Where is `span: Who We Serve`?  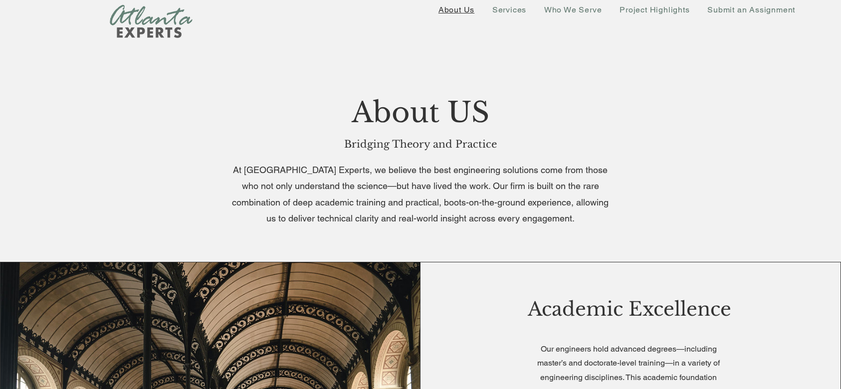 span: Who We Serve is located at coordinates (573, 9).